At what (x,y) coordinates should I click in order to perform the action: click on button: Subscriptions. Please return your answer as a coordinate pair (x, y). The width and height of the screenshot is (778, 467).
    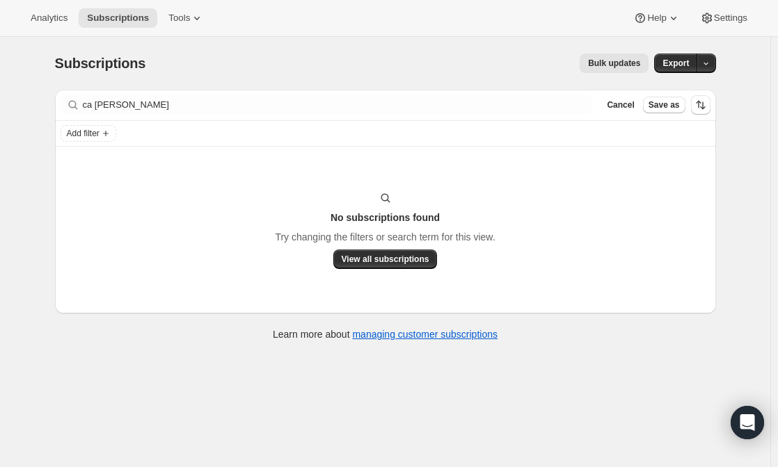
    Looking at the image, I should click on (118, 18).